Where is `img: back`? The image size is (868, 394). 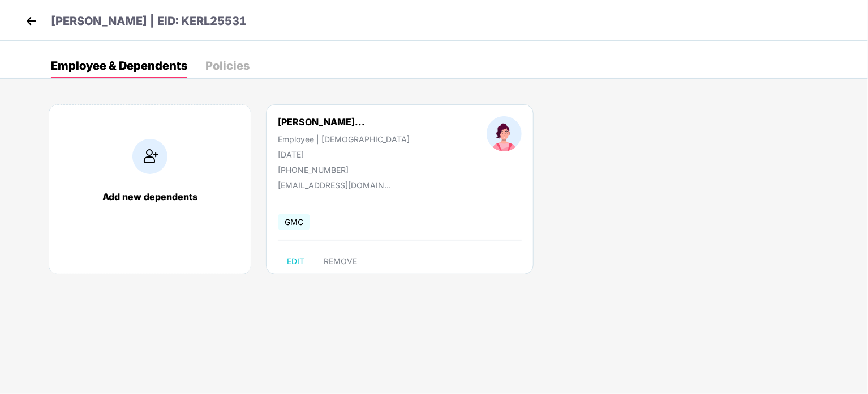 img: back is located at coordinates (31, 21).